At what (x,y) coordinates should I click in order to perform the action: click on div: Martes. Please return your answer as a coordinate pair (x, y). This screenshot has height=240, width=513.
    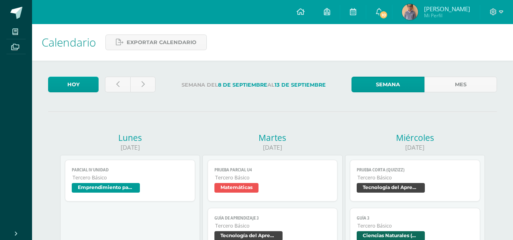
    Looking at the image, I should click on (272, 137).